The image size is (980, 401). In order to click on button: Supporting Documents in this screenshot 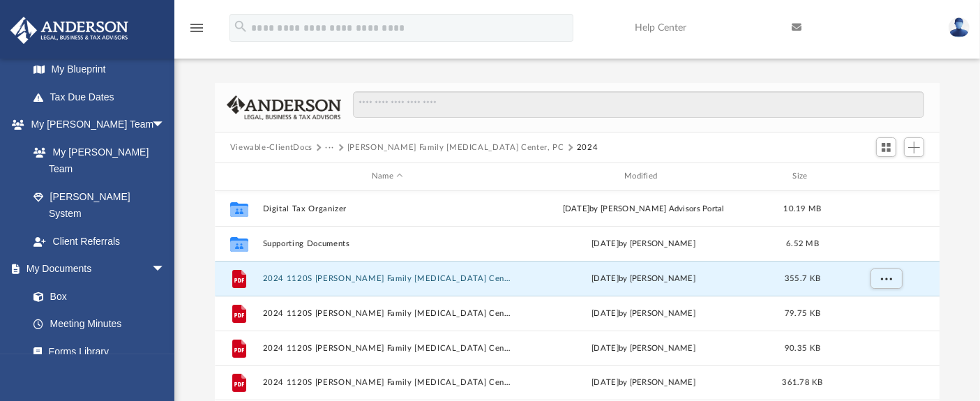, I will do `click(387, 244)`.